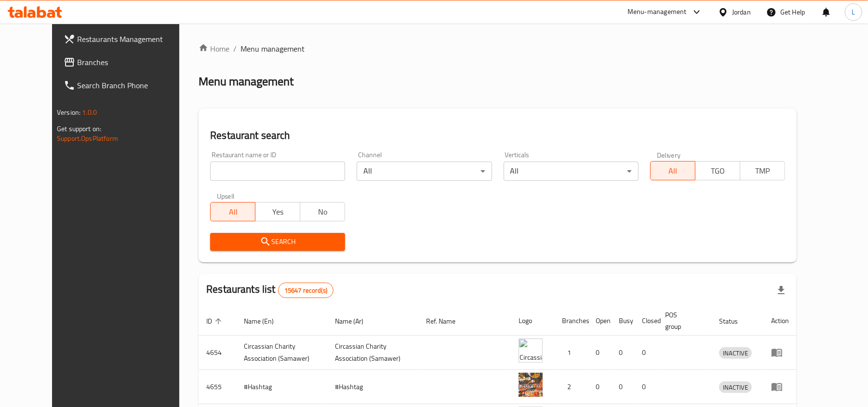  What do you see at coordinates (305, 290) in the screenshot?
I see `span: 15647 record(s)` at bounding box center [305, 290].